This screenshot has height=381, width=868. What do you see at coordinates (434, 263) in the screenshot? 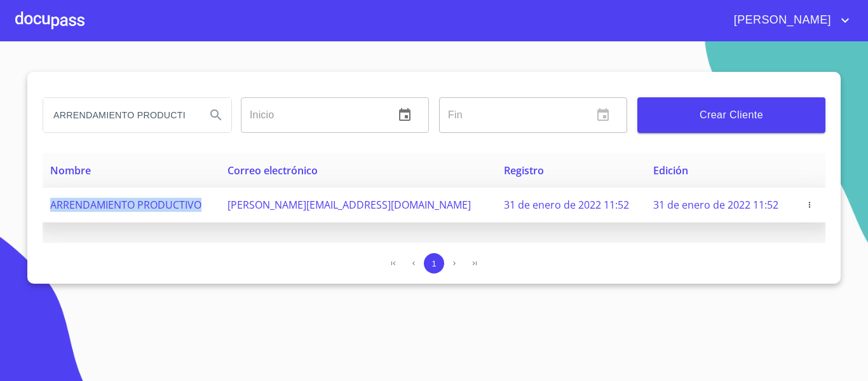
I see `button: 1` at bounding box center [434, 263].